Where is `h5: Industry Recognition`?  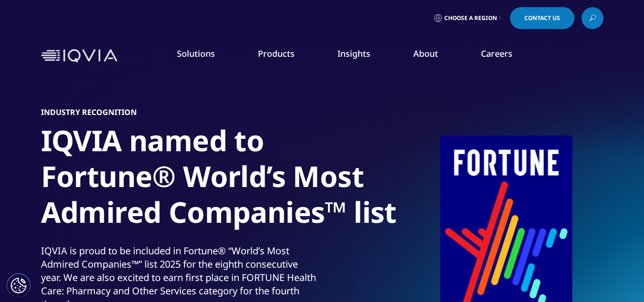
h5: Industry Recognition is located at coordinates (88, 112).